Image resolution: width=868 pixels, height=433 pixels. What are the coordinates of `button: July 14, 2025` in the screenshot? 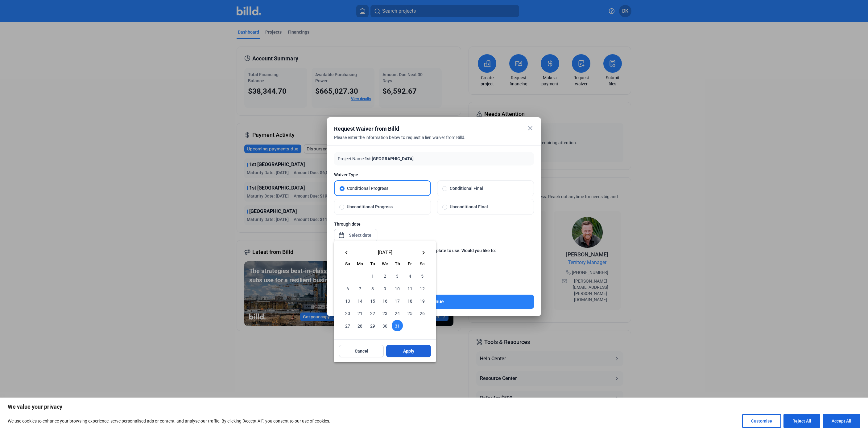 It's located at (360, 301).